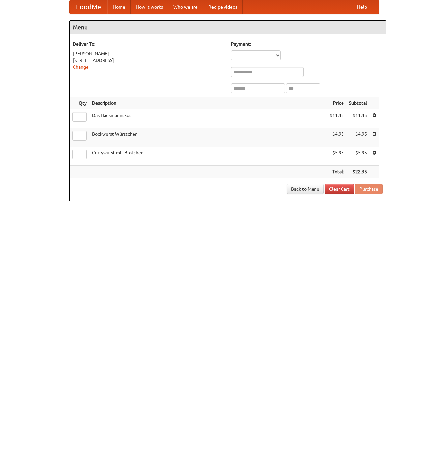 Image resolution: width=448 pixels, height=467 pixels. Describe the element at coordinates (228, 27) in the screenshot. I see `h4: Menu` at that location.